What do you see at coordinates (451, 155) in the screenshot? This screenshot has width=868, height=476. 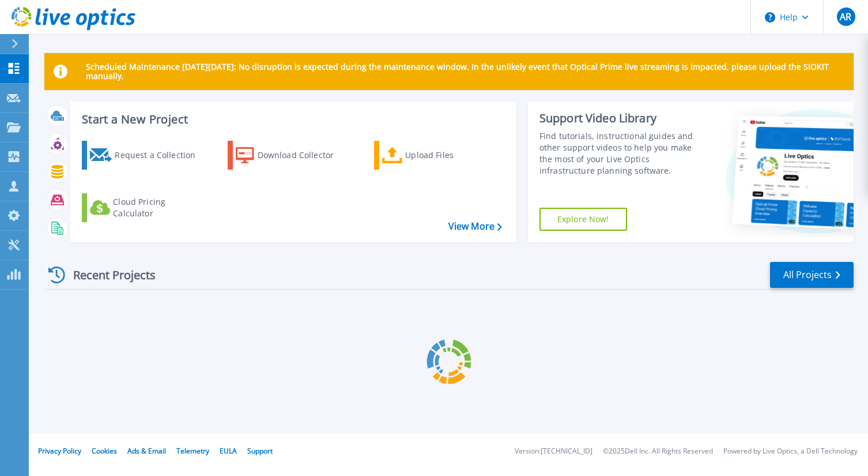 I see `div: Upload Files` at bounding box center [451, 155].